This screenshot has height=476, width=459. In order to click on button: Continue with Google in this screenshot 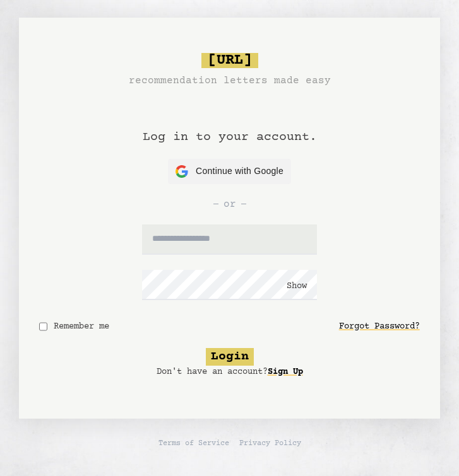, I will do `click(229, 172)`.